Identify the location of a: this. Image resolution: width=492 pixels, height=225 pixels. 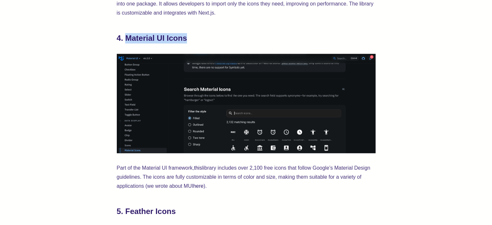
(198, 167).